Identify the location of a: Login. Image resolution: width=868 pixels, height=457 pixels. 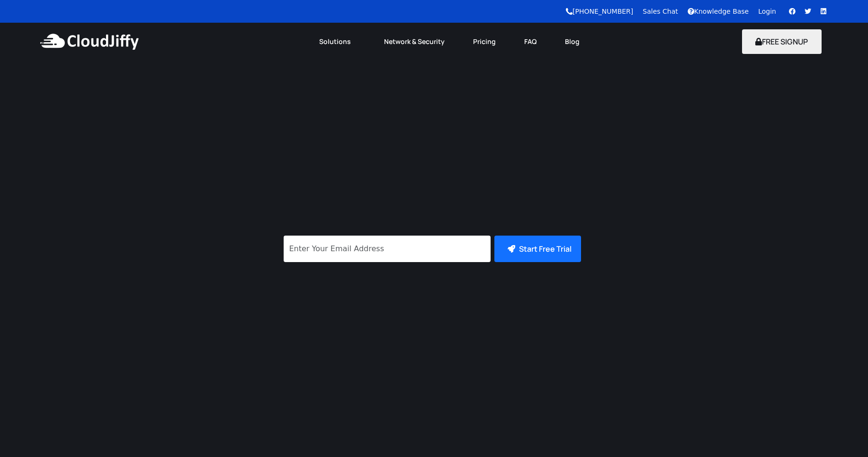
(767, 11).